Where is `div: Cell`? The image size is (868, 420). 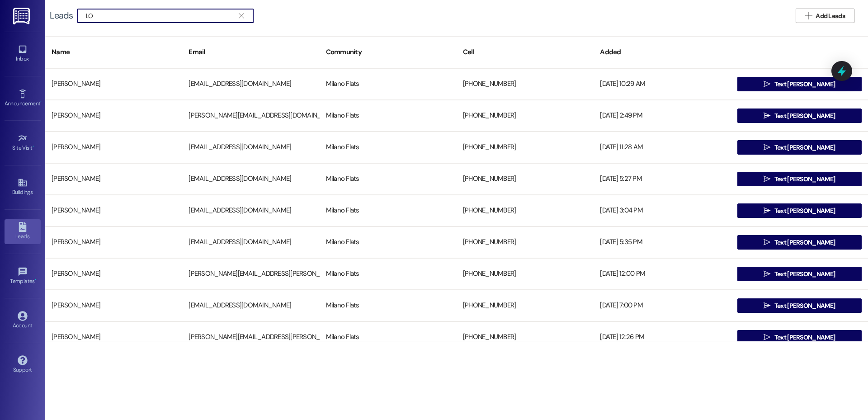
div: Cell is located at coordinates (525, 52).